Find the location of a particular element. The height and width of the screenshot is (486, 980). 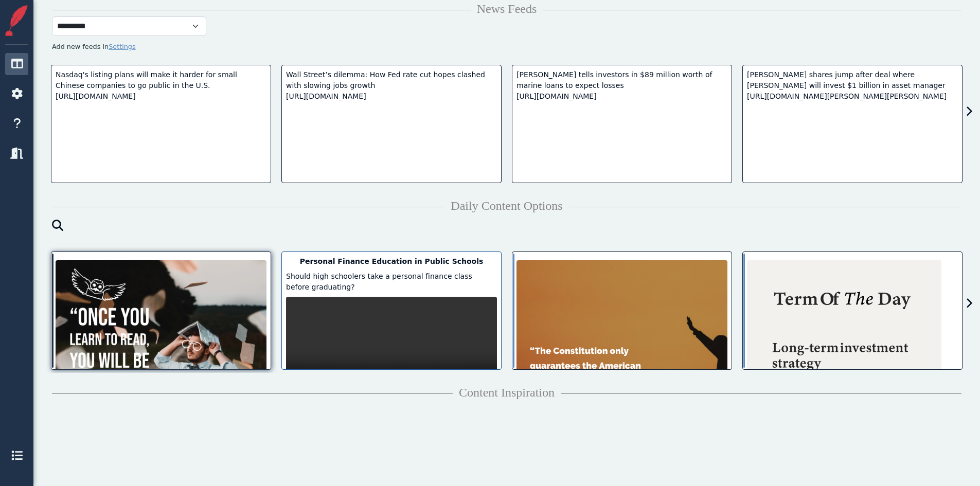

span: Add new feeds in is located at coordinates (94, 46).